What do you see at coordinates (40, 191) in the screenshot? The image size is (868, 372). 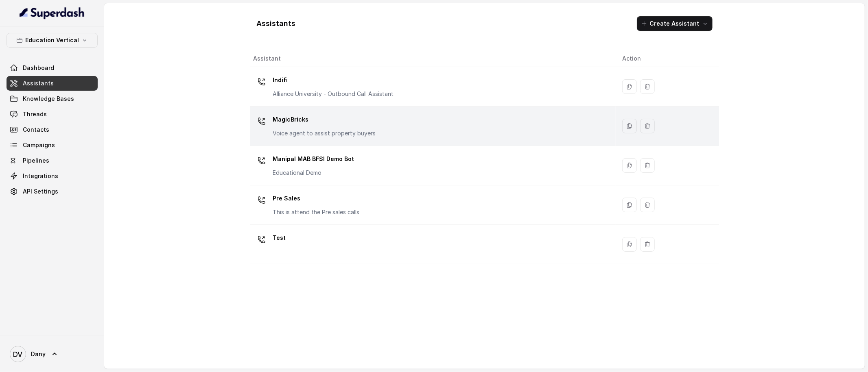 I see `span: API Settings` at bounding box center [40, 191].